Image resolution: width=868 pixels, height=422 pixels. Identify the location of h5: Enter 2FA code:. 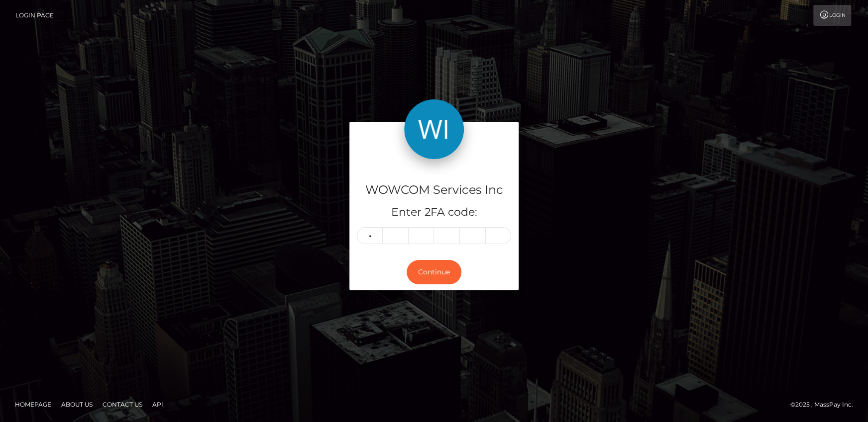
(434, 212).